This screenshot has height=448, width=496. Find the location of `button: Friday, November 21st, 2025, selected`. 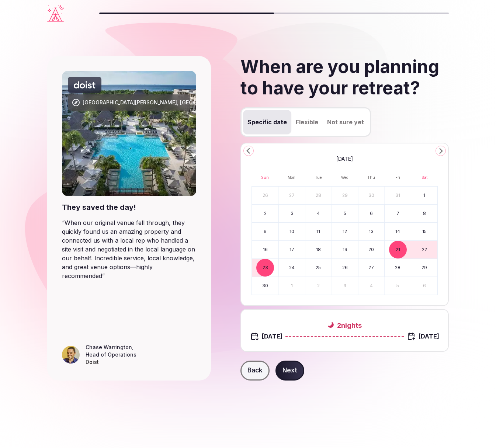

button: Friday, November 21st, 2025, selected is located at coordinates (397, 249).